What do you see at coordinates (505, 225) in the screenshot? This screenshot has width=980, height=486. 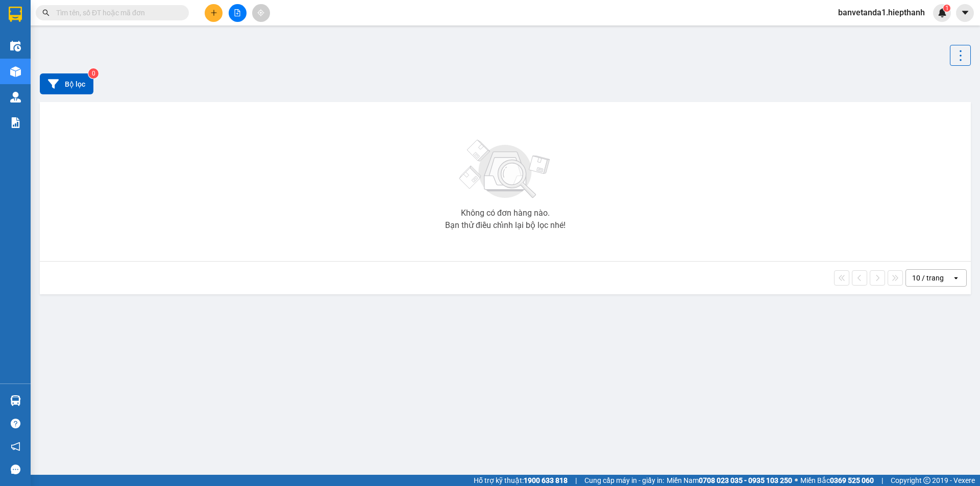 I see `div: Bạn thử điều chỉnh lại bộ lọc nhé!` at bounding box center [505, 225].